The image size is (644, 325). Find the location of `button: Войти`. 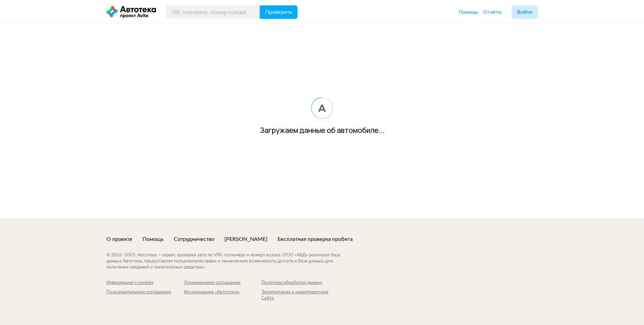

button: Войти is located at coordinates (524, 12).